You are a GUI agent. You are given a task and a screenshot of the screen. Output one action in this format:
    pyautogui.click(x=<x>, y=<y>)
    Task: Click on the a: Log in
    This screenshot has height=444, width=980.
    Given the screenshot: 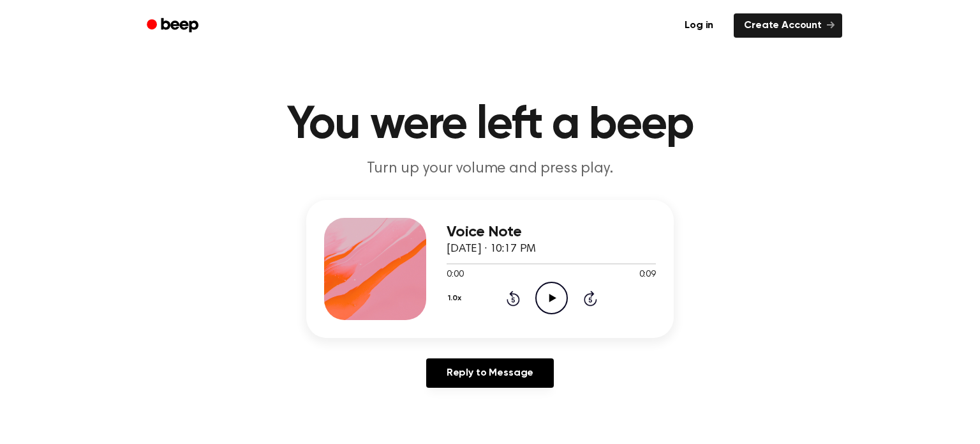 What is the action you would take?
    pyautogui.click(x=699, y=26)
    